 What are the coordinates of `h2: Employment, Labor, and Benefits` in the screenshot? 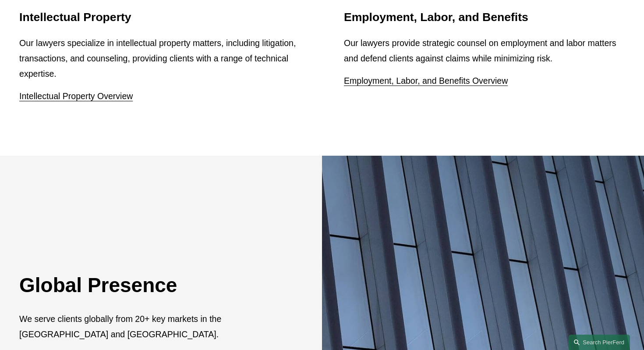 It's located at (484, 17).